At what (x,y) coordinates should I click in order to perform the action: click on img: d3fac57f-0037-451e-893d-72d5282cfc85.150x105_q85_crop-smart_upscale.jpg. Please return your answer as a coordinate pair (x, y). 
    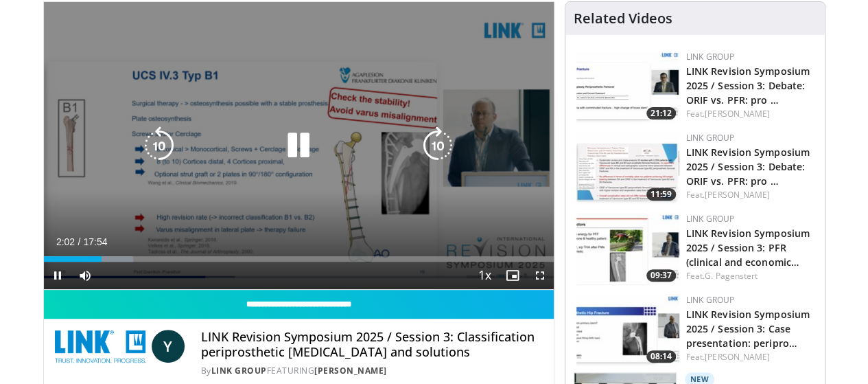
    Looking at the image, I should click on (627, 329).